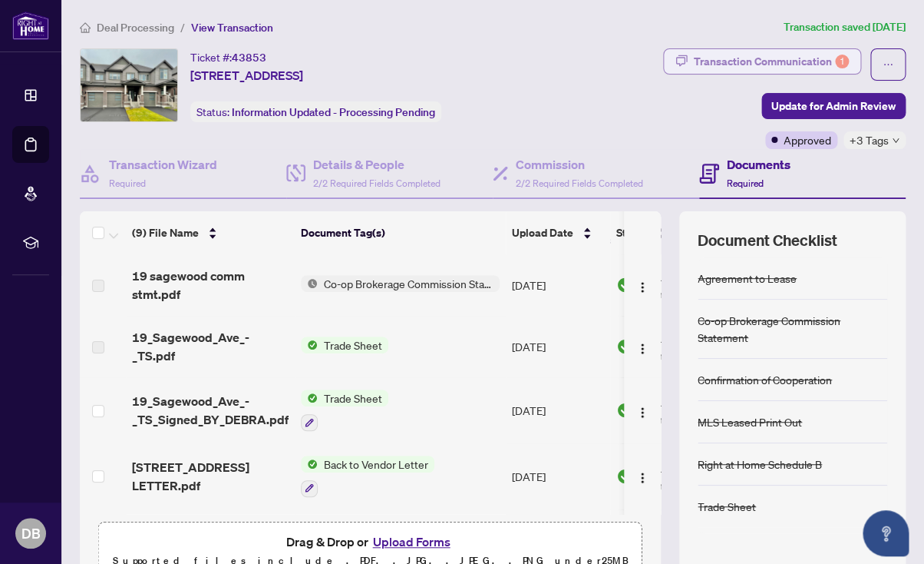  Describe the element at coordinates (370, 541) in the screenshot. I see `span: Drag & Drop or` at that location.